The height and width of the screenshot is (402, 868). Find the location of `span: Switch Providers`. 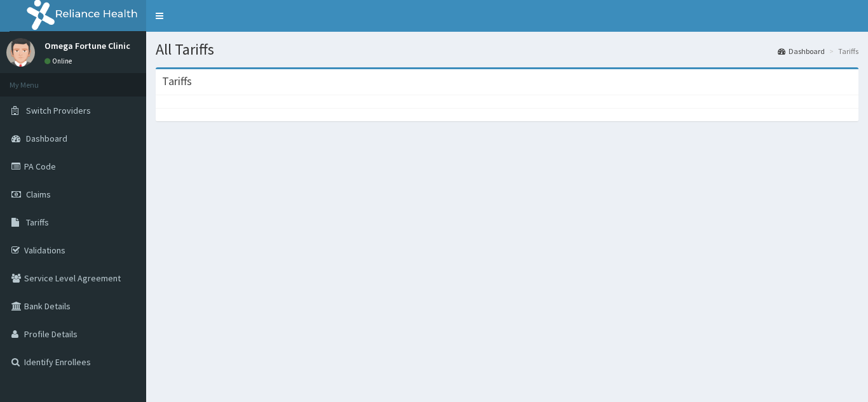

span: Switch Providers is located at coordinates (58, 110).